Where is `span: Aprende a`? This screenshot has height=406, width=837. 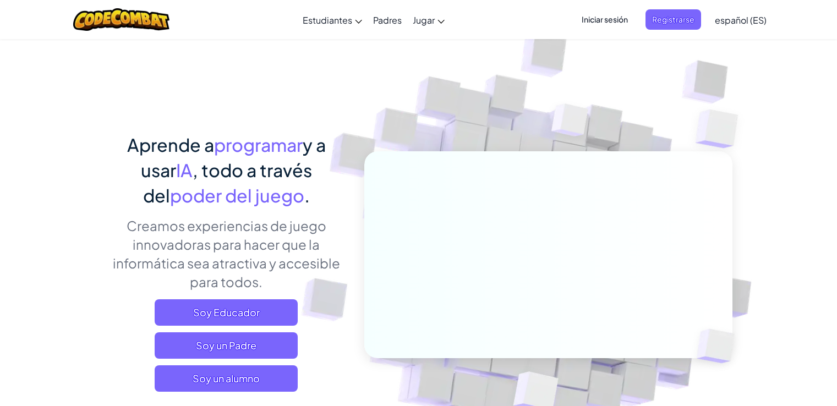 span: Aprende a is located at coordinates (171, 145).